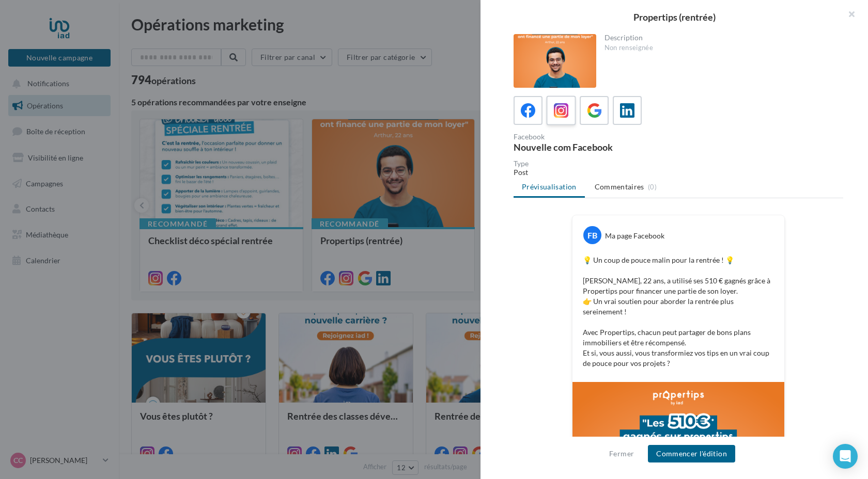 The height and width of the screenshot is (479, 868). What do you see at coordinates (720, 38) in the screenshot?
I see `div: Description` at bounding box center [720, 38].